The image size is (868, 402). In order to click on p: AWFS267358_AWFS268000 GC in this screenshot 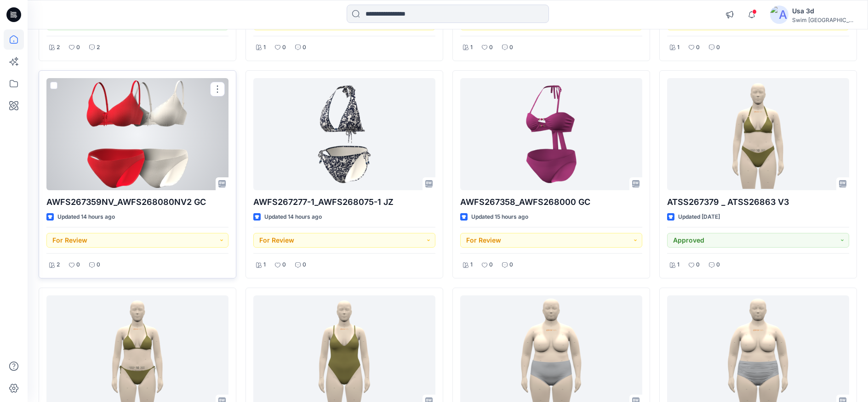, I will do `click(551, 202)`.